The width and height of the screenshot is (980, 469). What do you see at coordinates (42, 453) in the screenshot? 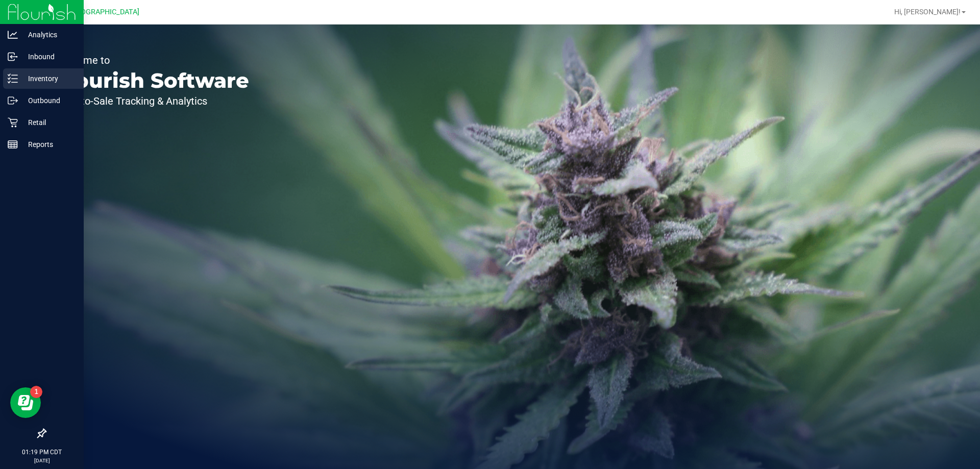
I see `p: 01:19 PM CDT` at bounding box center [42, 453].